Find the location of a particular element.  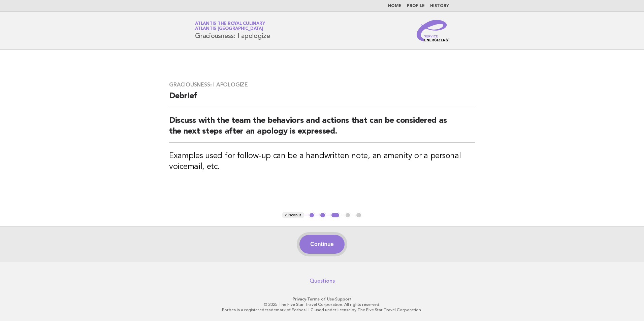

a: Support is located at coordinates (343, 300).